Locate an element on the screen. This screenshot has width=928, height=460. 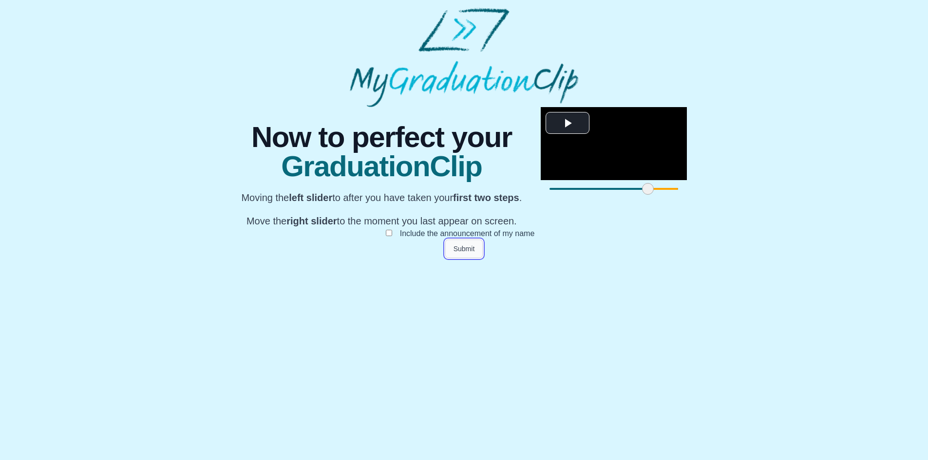
label: Include the announcement of my name is located at coordinates (467, 233).